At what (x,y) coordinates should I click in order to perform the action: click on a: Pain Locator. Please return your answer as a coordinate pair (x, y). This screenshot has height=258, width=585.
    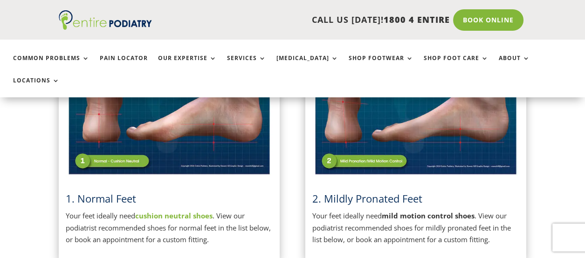
    Looking at the image, I should click on (123, 65).